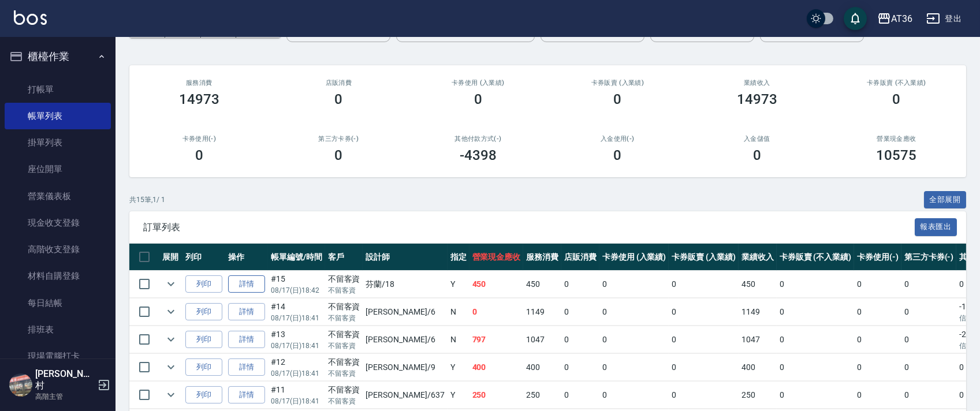  I want to click on p: 共 15 筆, 1 / 1, so click(147, 200).